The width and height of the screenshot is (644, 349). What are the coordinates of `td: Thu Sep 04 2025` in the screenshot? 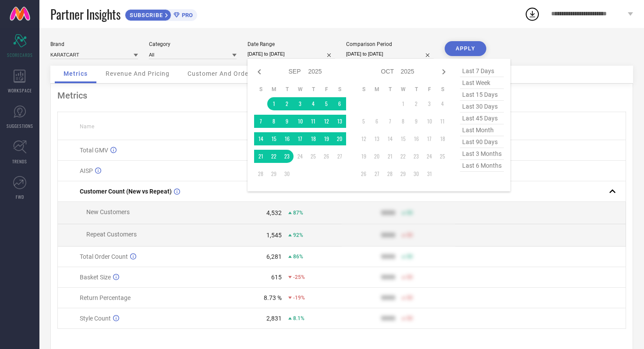 It's located at (313, 104).